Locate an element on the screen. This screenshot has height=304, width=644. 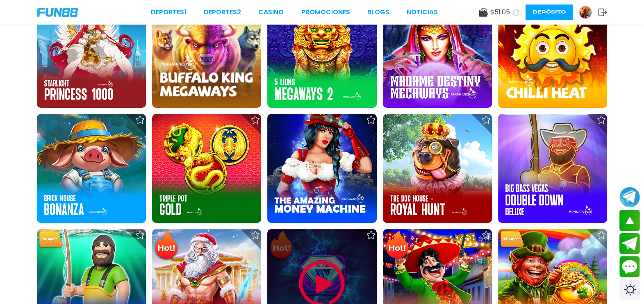
img: Avatar is located at coordinates (585, 12).